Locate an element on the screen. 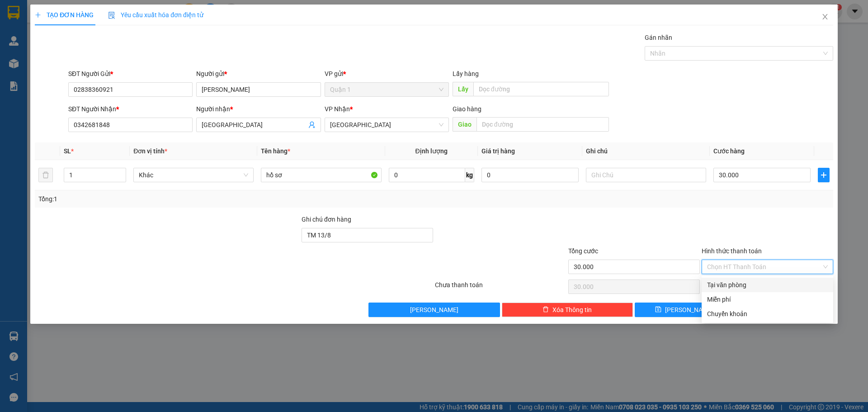 The image size is (868, 412). span: Định lượng is located at coordinates (431, 151).